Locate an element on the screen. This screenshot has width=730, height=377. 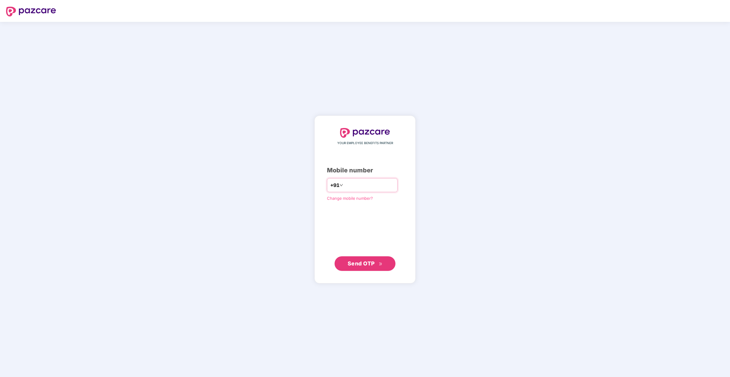
button: Send OTPdouble-right is located at coordinates (365, 264).